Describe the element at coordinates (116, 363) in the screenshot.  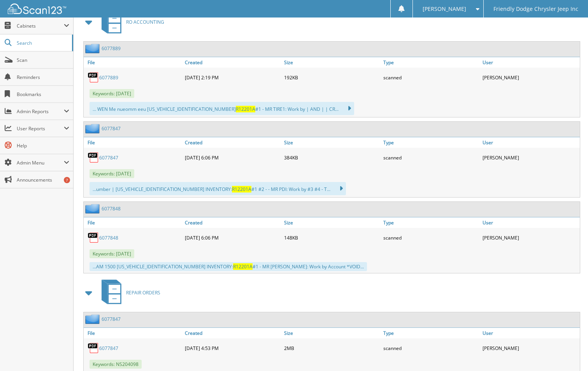
I see `span: Keywords: NS204098` at that location.